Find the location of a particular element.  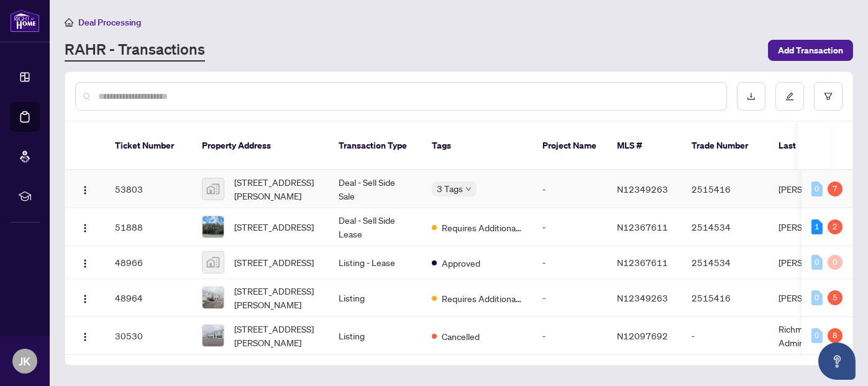

th: Project Name is located at coordinates (569, 146).